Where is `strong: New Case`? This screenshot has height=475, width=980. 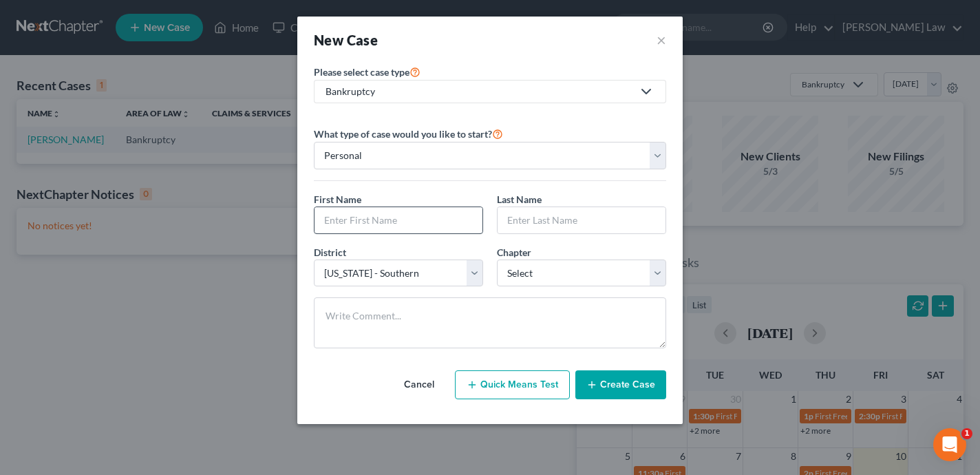
strong: New Case is located at coordinates (346, 40).